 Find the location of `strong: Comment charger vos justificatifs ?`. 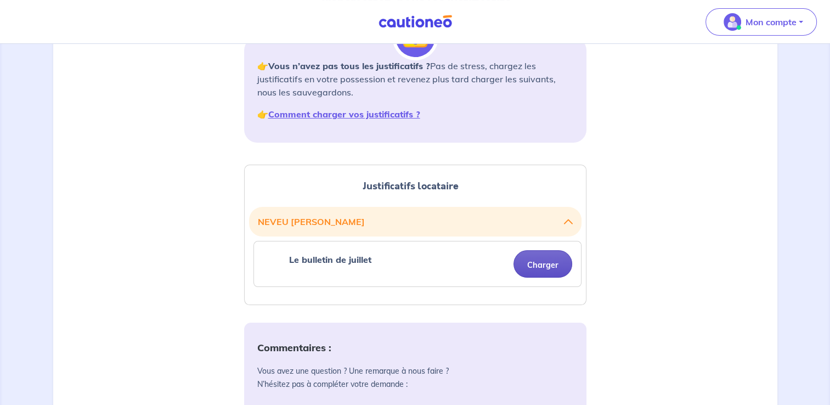

strong: Comment charger vos justificatifs ? is located at coordinates (344, 114).